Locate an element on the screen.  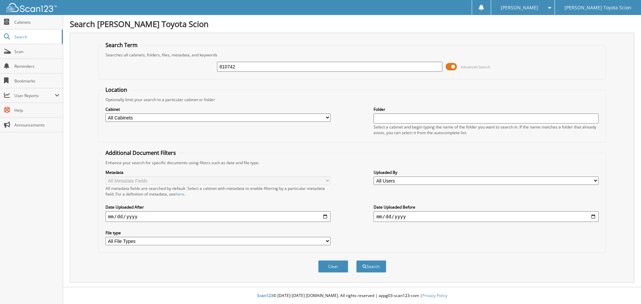
a: Privacy Policy is located at coordinates (434, 295).